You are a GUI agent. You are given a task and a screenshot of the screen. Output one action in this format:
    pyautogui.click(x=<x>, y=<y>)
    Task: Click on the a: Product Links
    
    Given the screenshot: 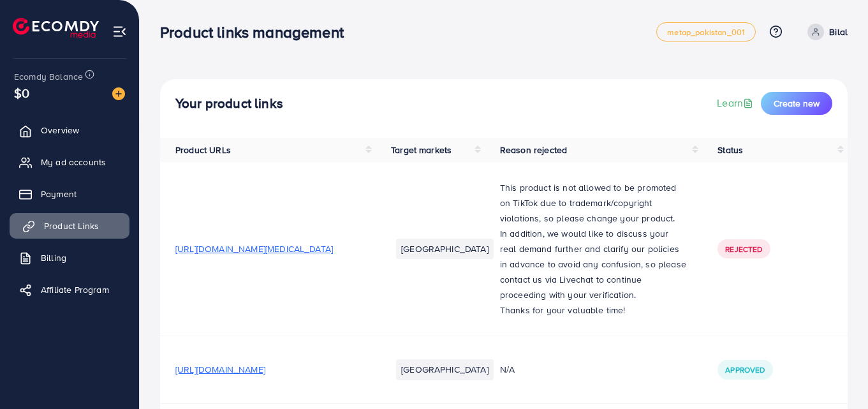 What is the action you would take?
    pyautogui.click(x=70, y=226)
    